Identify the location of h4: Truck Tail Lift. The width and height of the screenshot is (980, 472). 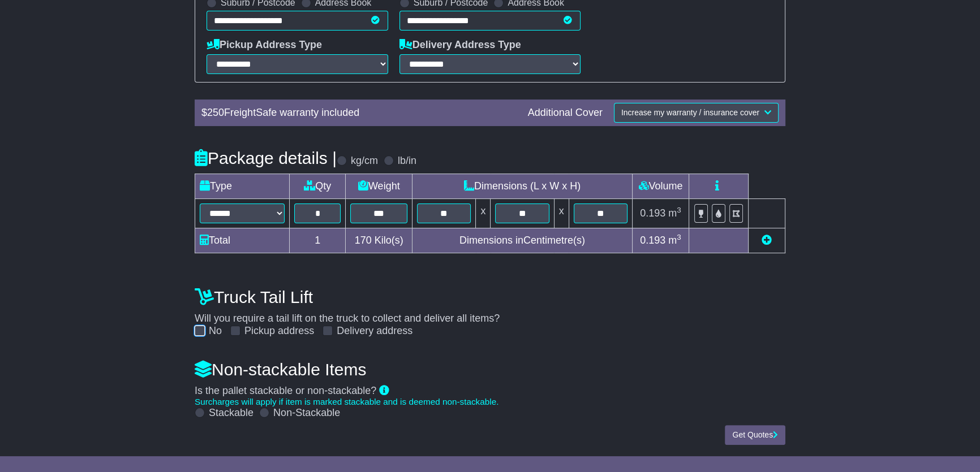
(490, 297).